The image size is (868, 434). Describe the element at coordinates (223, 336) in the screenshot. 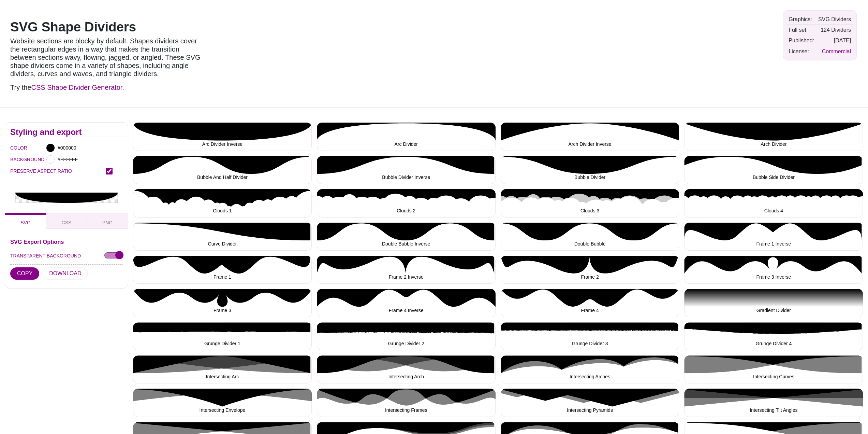

I see `button: Grunge Divider 1` at that location.